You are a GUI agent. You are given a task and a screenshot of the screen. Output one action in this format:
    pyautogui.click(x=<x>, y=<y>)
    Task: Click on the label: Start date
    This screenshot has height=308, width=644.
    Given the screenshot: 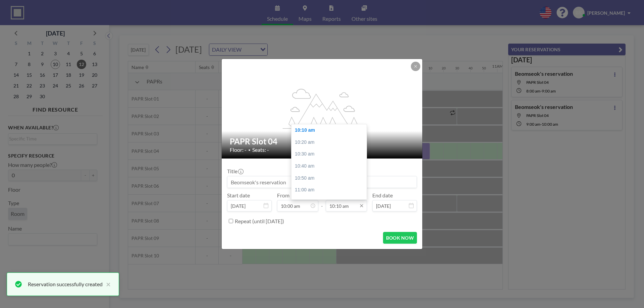 What is the action you would take?
    pyautogui.click(x=238, y=195)
    